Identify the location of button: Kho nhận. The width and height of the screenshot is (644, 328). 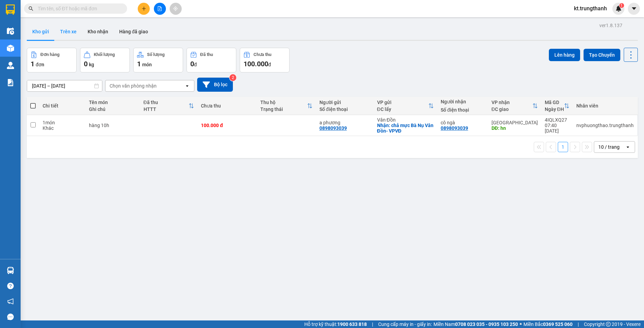
(98, 32).